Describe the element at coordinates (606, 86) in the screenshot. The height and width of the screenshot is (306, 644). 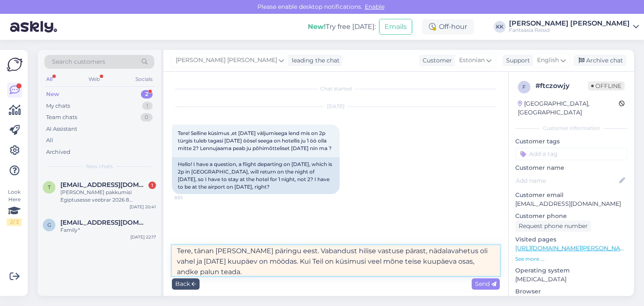
I see `span: Offline` at that location.